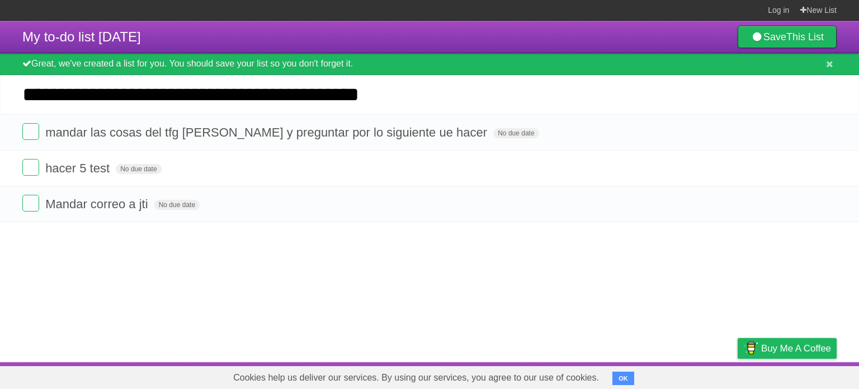  I want to click on a: Terms, so click(697, 375).